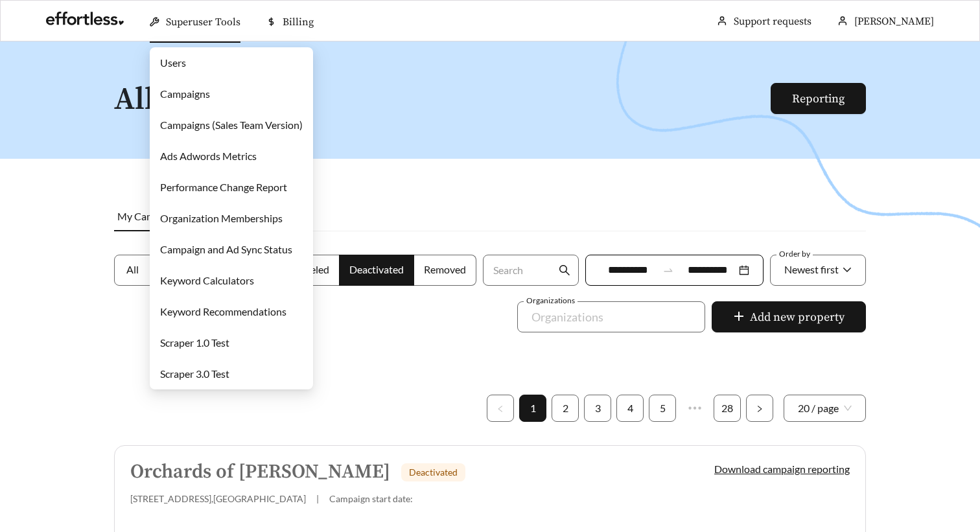 The image size is (980, 532). What do you see at coordinates (727, 408) in the screenshot?
I see `li: 28` at bounding box center [727, 408].